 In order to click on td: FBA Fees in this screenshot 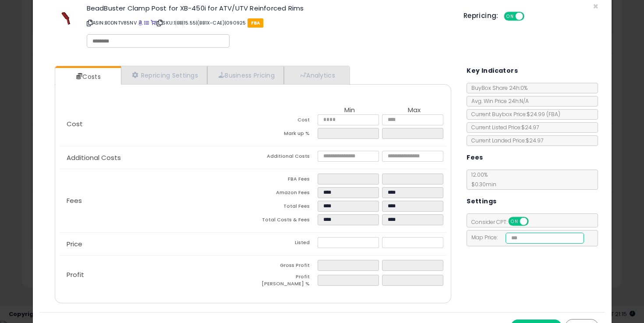, I will do `click(285, 180)`.